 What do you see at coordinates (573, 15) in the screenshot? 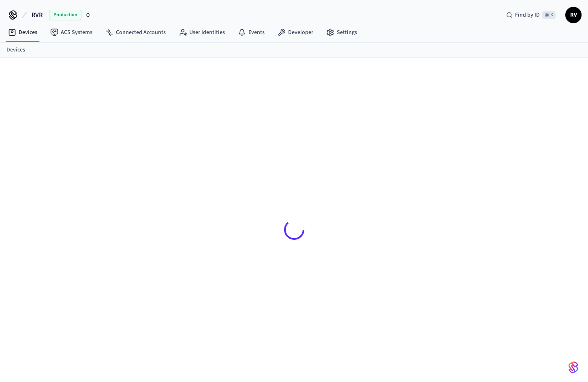
I see `span: RV` at bounding box center [573, 15].